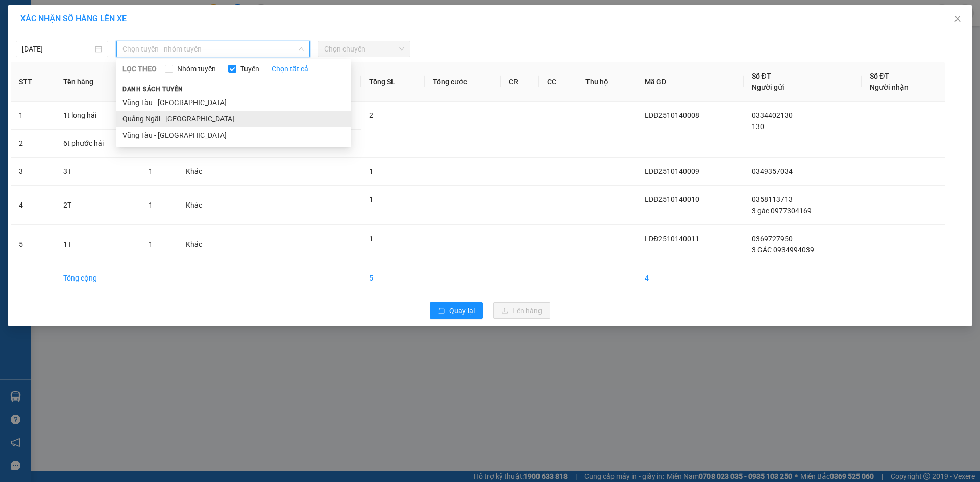  I want to click on span: LDĐ2510140010, so click(671, 200).